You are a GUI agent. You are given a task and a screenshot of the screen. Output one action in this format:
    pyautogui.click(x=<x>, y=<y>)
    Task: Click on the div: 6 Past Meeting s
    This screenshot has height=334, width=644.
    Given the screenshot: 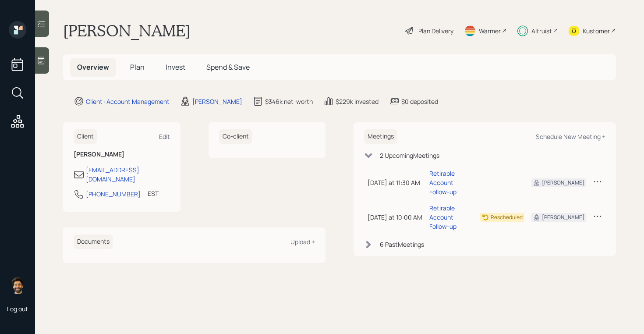 What is the action you would take?
    pyautogui.click(x=402, y=244)
    